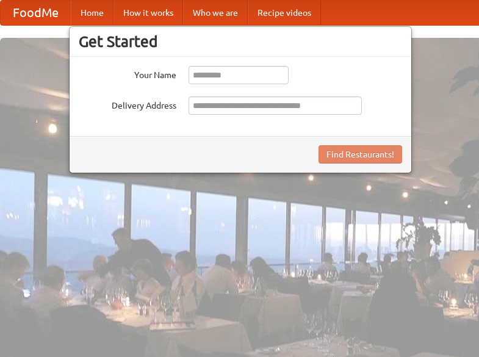 This screenshot has width=479, height=357. Describe the element at coordinates (215, 13) in the screenshot. I see `a: Who we are` at that location.